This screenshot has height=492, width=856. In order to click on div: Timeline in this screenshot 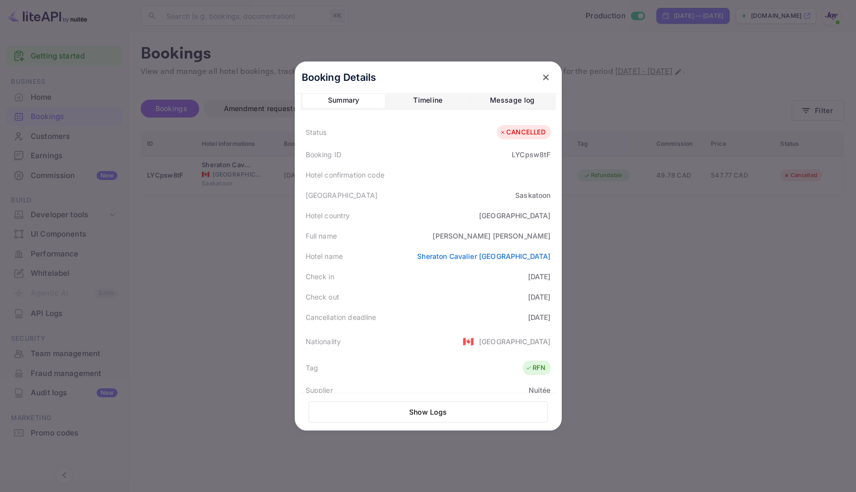, I will do `click(428, 100)`.